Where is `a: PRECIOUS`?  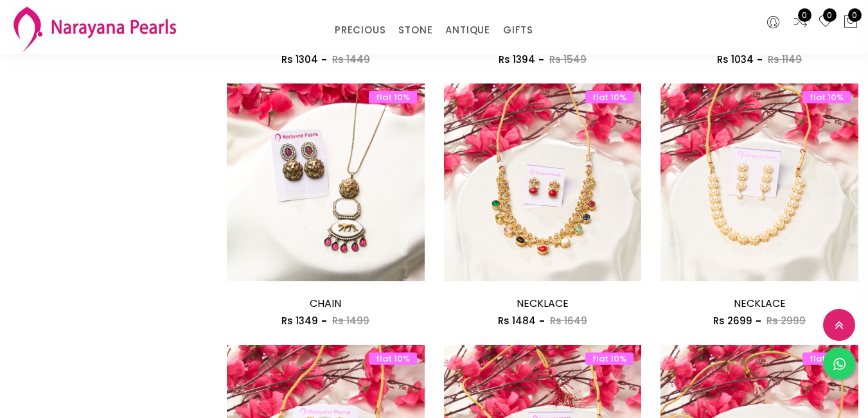
a: PRECIOUS is located at coordinates (360, 31).